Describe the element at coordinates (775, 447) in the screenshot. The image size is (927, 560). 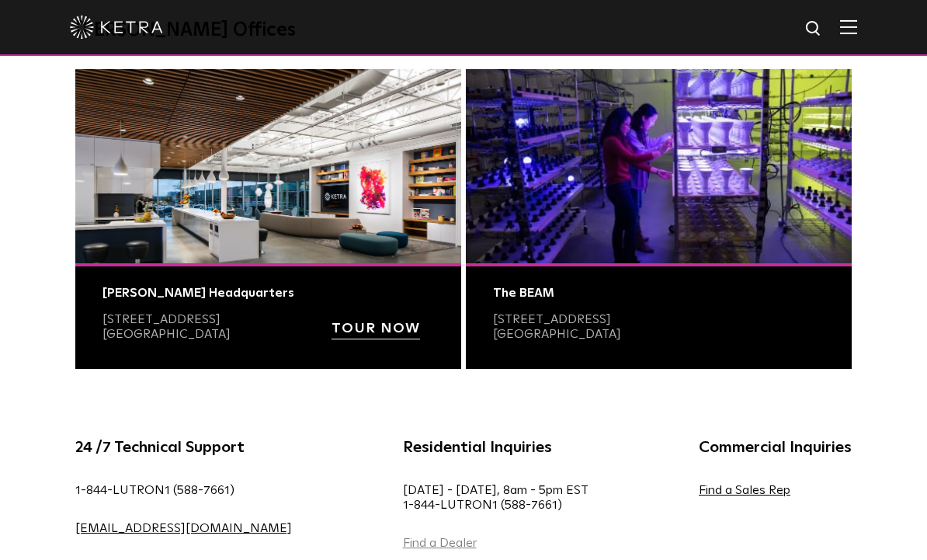
I see `h5: Commercial Inquiries` at that location.